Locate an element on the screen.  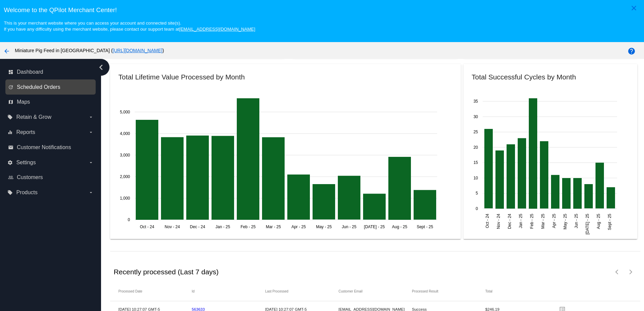
i: update is located at coordinates (11, 87).